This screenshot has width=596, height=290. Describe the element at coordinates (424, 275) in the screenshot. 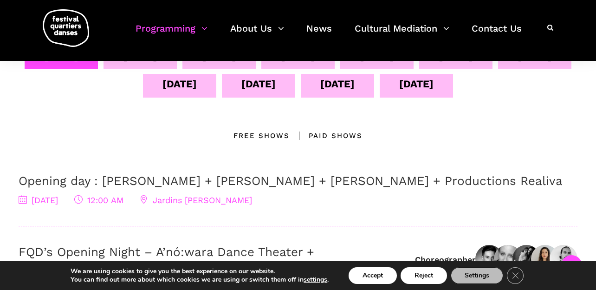

I see `button: Reject` at that location.